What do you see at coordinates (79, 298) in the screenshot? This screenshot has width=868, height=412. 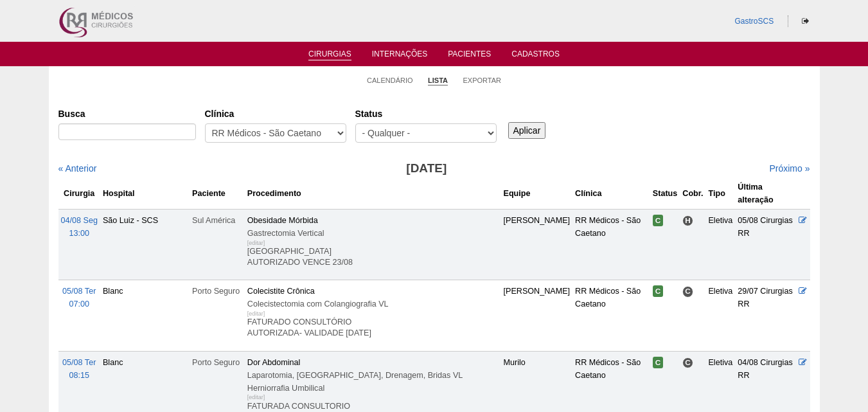 I see `a: 05/08 Ter 07:00` at bounding box center [79, 298].